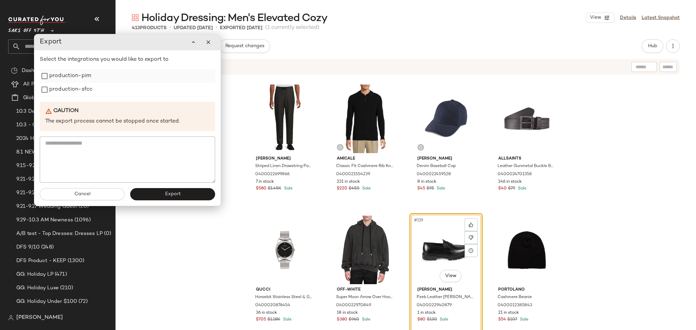 This screenshot has height=330, width=696. Describe the element at coordinates (53, 139) in the screenshot. I see `span: 2024 Holiday GG Best Sellers` at that location.